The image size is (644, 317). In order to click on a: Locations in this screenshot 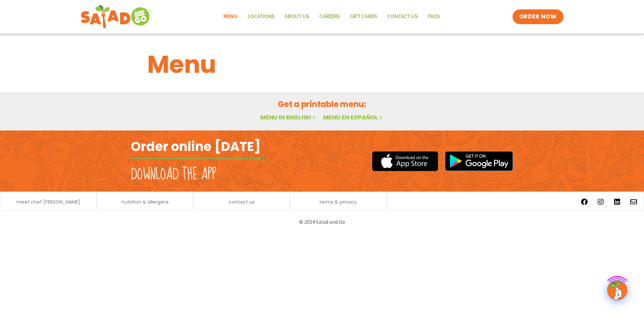, I will do `click(261, 17)`.